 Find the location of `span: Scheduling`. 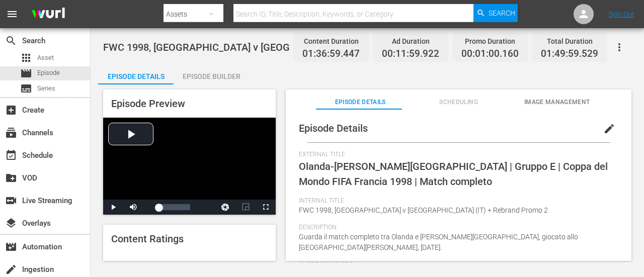

span: Scheduling is located at coordinates (459, 102).